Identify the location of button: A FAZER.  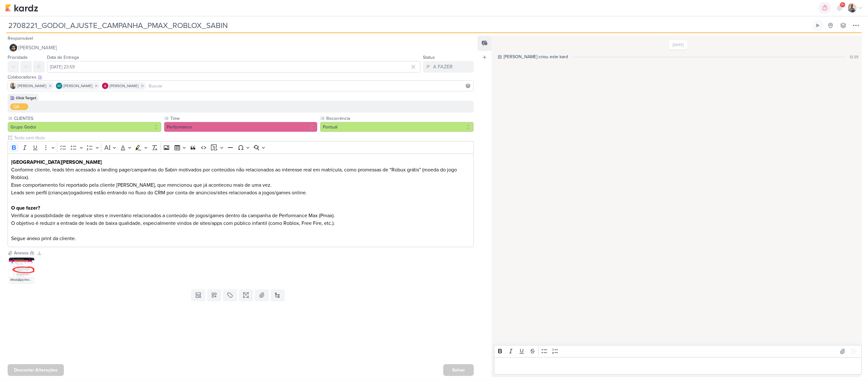
(448, 67).